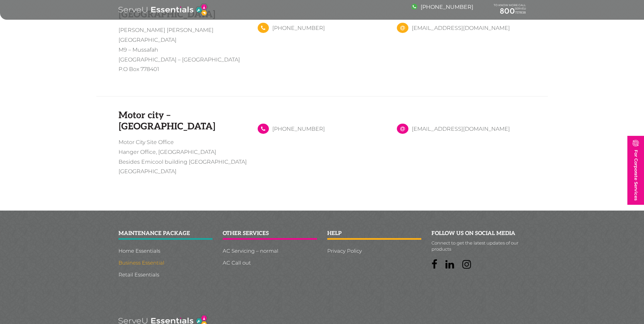 The image size is (644, 324). I want to click on a: For Corporate Services, so click(635, 170).